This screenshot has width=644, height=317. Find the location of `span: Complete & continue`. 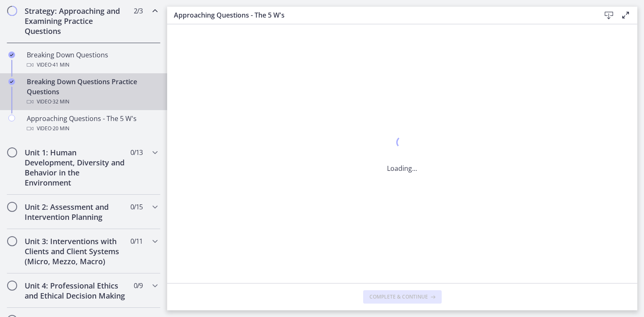

span: Complete & continue is located at coordinates (399, 297).